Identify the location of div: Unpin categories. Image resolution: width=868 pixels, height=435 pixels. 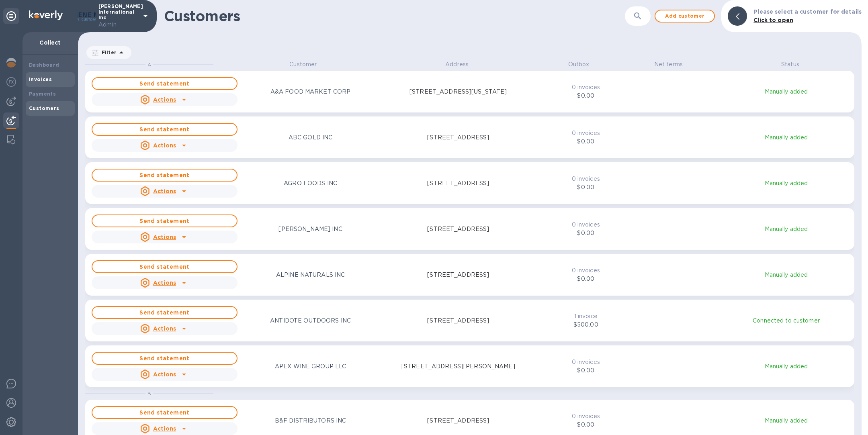
(11, 16).